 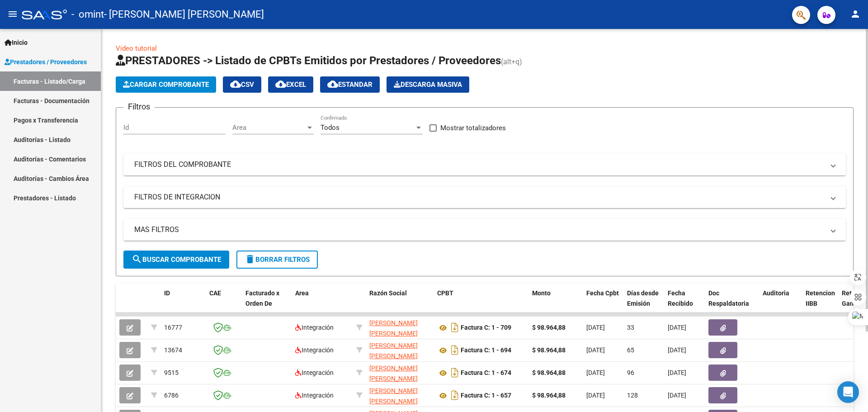 I want to click on datatable-header-cell: ID, so click(x=183, y=303).